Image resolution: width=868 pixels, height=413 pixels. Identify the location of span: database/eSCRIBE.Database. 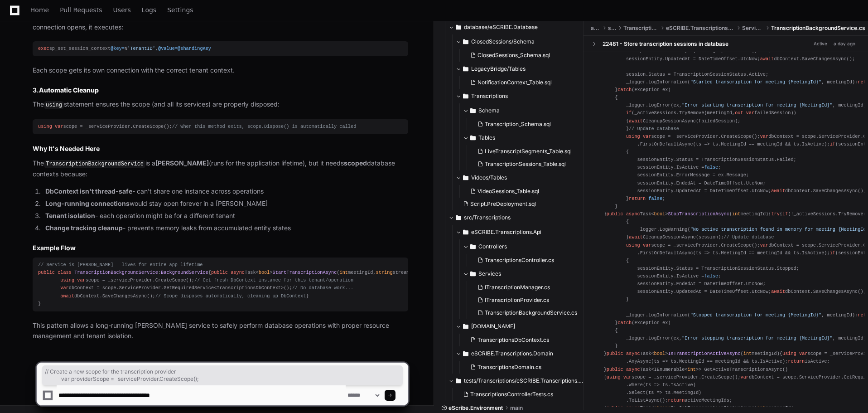
(501, 27).